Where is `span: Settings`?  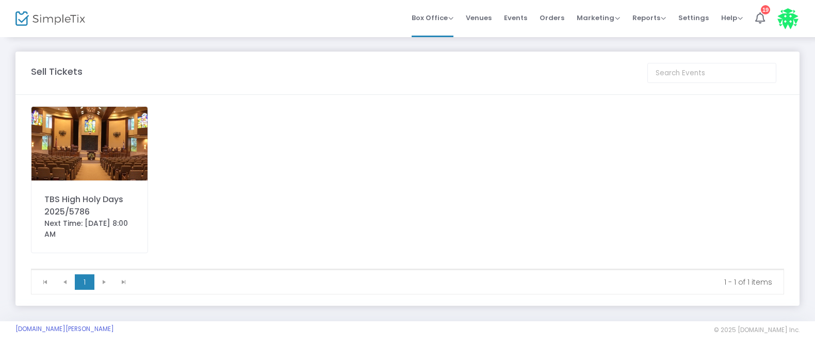 span: Settings is located at coordinates (693, 18).